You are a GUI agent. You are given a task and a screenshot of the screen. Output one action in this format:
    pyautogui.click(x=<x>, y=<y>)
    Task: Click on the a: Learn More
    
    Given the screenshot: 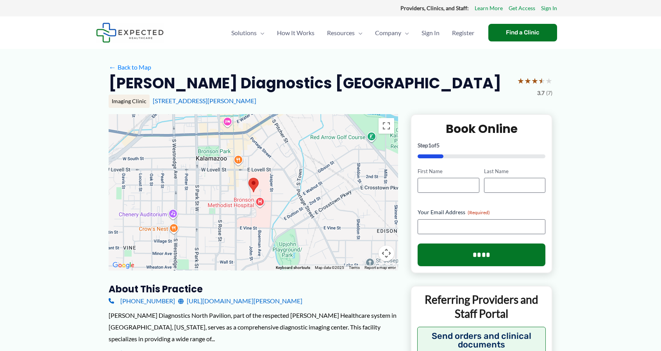 What is the action you would take?
    pyautogui.click(x=489, y=8)
    